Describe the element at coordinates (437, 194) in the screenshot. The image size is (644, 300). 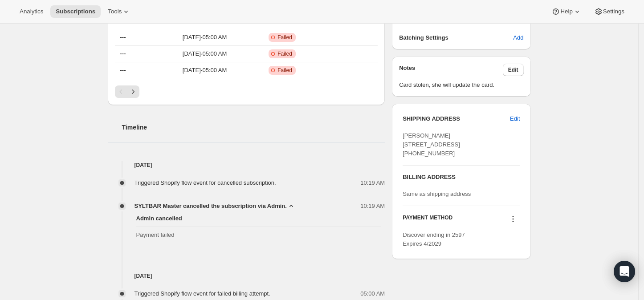
I see `span: Same as shipping address` at that location.